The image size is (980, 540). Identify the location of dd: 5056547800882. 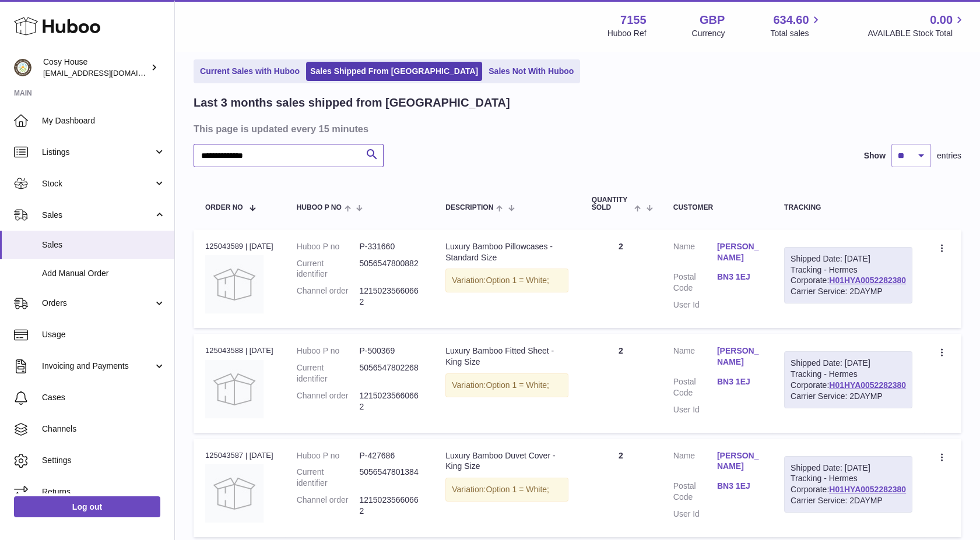
(391, 270).